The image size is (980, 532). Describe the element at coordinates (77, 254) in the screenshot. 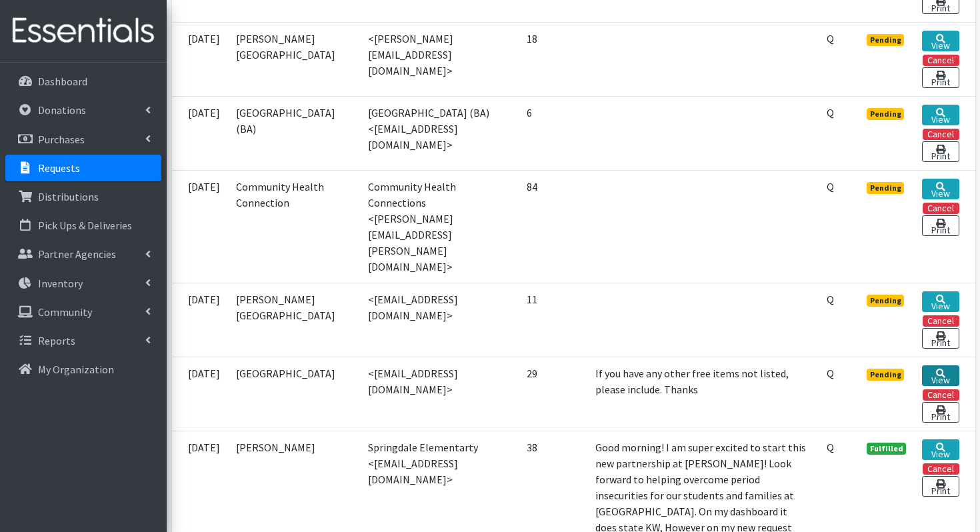

I see `p: Partner Agencies` at that location.